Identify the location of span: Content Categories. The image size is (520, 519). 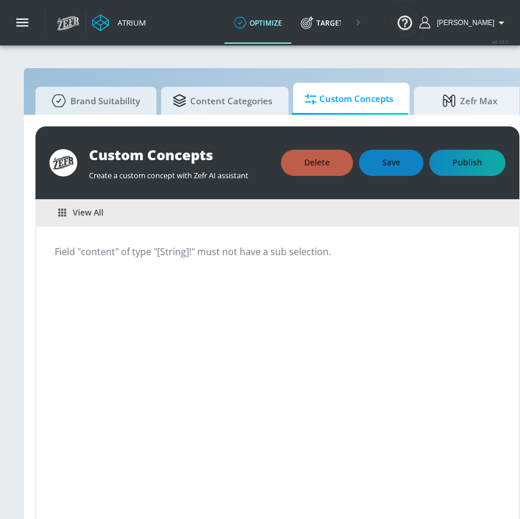
(222, 101).